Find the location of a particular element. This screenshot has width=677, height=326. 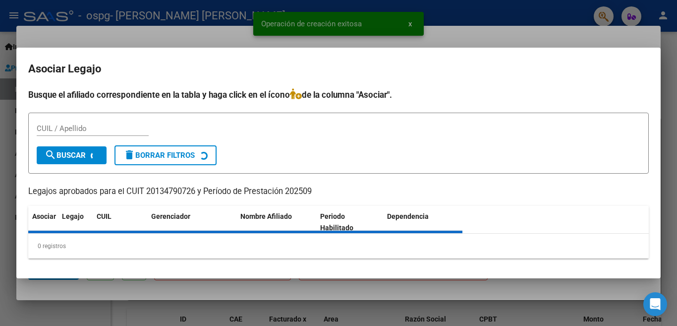

div: Open Intercom Messenger is located at coordinates (655, 304).